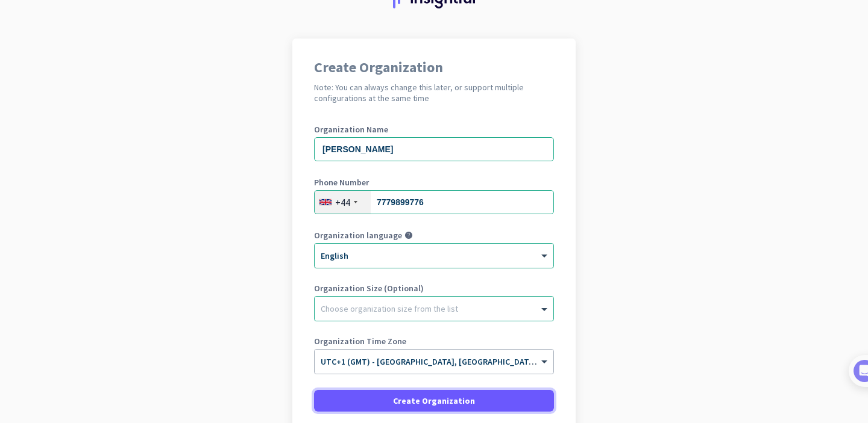  I want to click on h2: Note: You can always change this later, or support multiple configurations at the same time, so click(434, 93).